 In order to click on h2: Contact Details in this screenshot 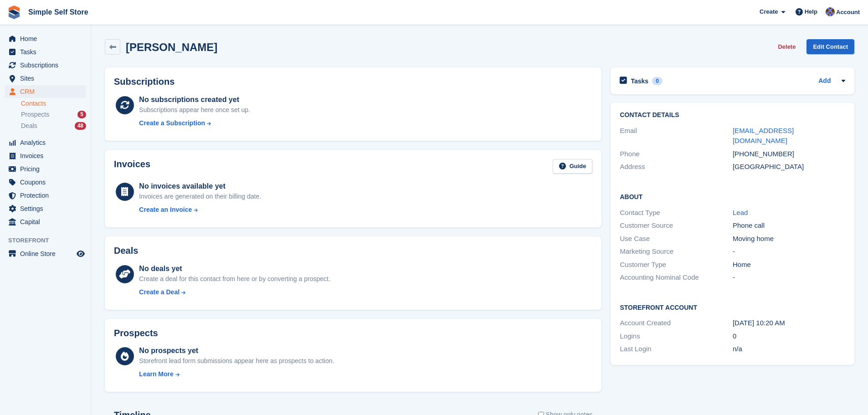, I will do `click(733, 115)`.